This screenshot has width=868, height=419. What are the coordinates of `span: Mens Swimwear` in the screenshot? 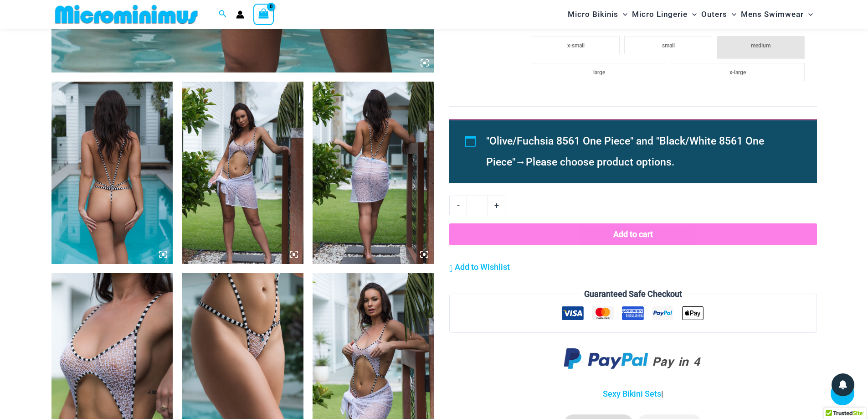 It's located at (772, 14).